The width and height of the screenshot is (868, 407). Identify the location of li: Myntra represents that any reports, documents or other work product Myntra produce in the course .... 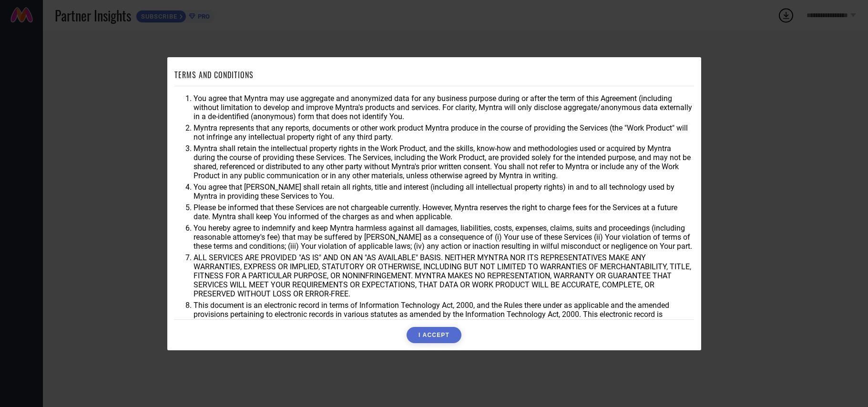
(443, 133).